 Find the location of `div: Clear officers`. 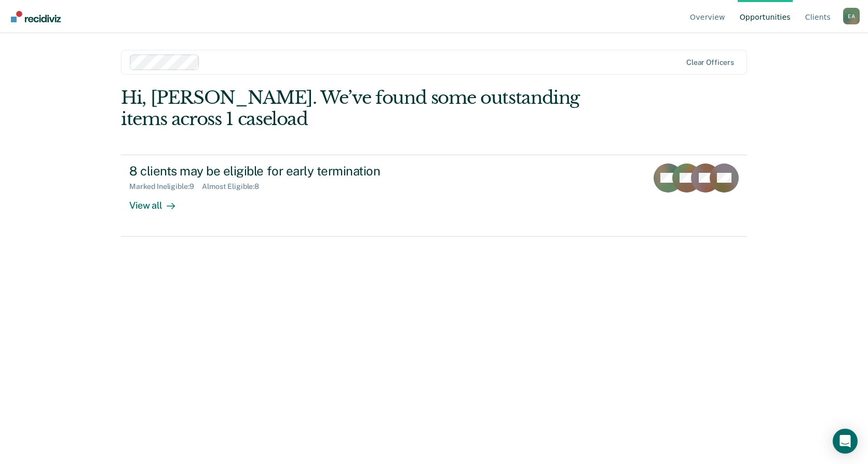

div: Clear officers is located at coordinates (710, 62).